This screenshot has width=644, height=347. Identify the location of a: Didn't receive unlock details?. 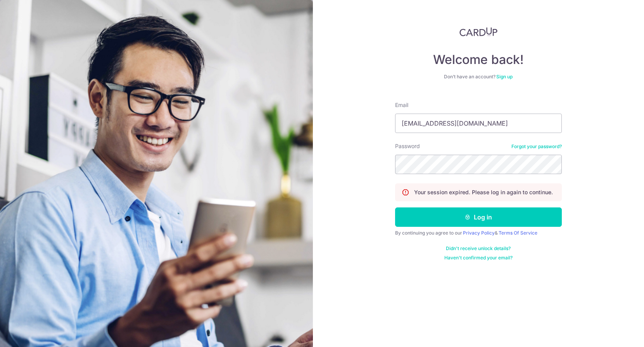
(478, 249).